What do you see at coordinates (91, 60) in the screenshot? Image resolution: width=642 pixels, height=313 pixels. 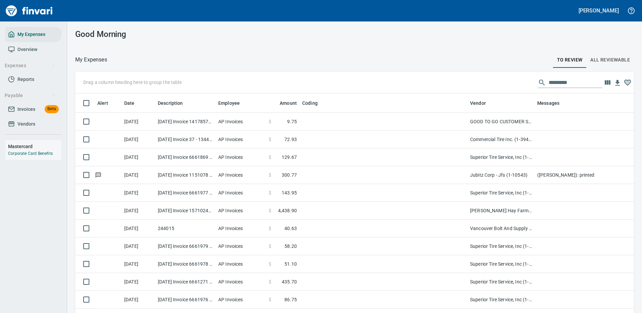 I see `nav: breadcrumb` at bounding box center [91, 60].